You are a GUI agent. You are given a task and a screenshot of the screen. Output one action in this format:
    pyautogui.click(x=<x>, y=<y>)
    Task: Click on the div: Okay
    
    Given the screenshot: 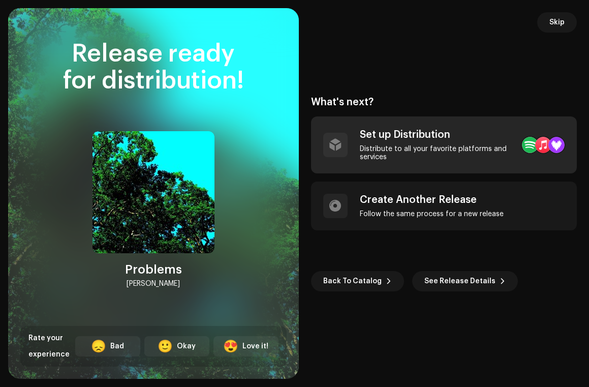 What is the action you would take?
    pyautogui.click(x=186, y=346)
    